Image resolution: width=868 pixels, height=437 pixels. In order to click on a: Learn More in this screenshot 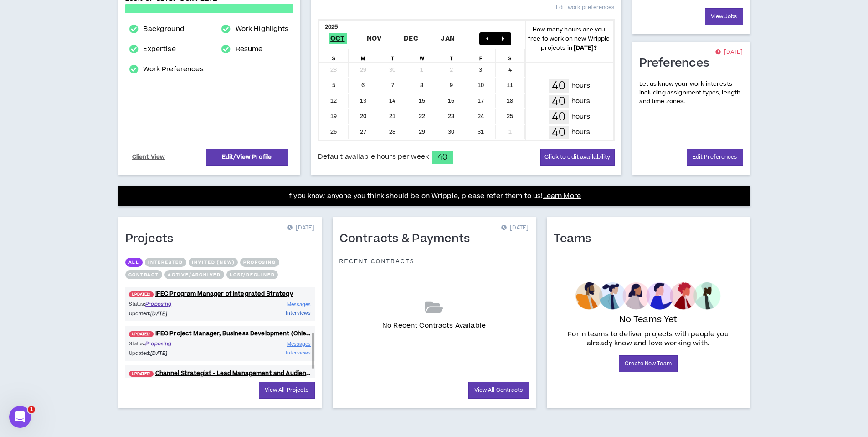, I will do `click(562, 196)`.